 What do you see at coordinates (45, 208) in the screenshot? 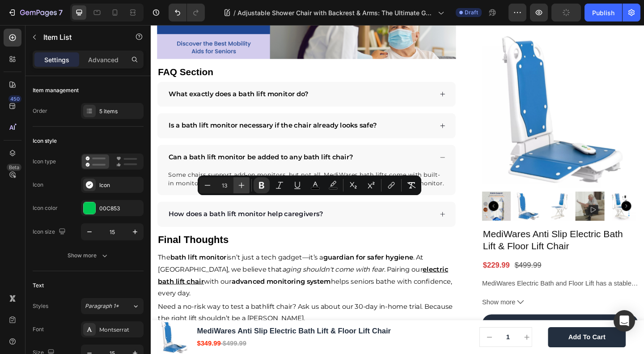
I see `div: Icon color` at bounding box center [45, 208].